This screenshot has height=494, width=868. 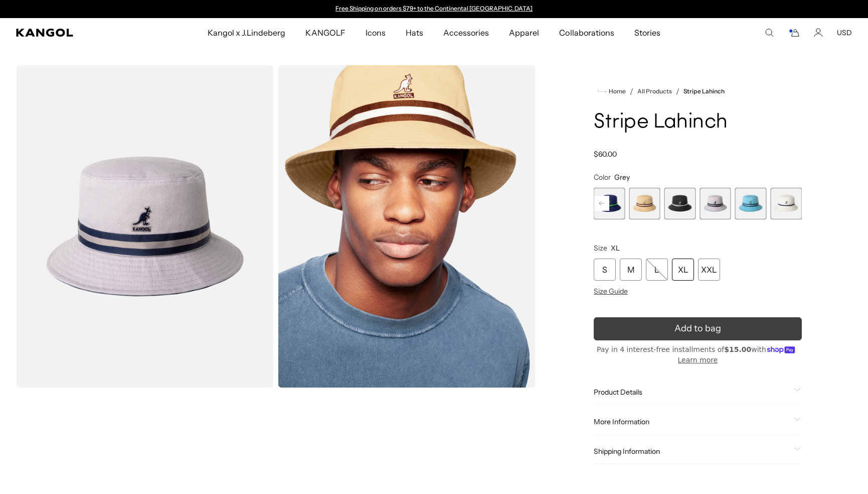 I want to click on button: Add to bag, so click(x=698, y=329).